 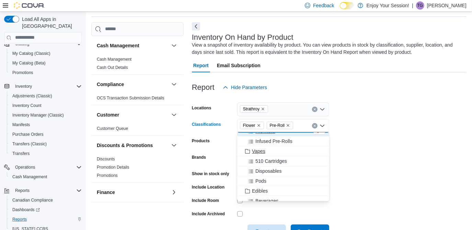 I want to click on a: Purchase Orders, so click(x=28, y=135).